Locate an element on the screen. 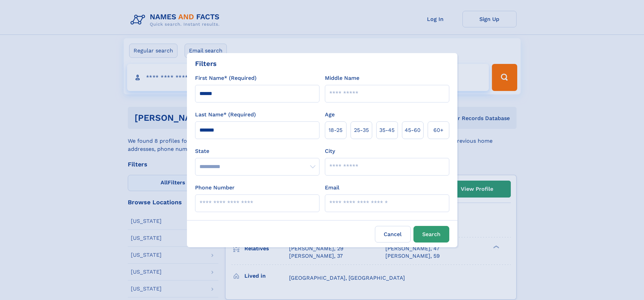  span: 18‑25 is located at coordinates (335, 130).